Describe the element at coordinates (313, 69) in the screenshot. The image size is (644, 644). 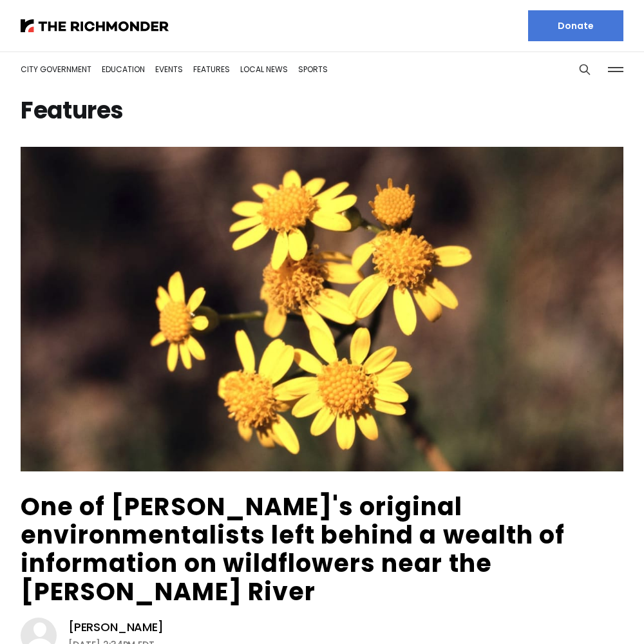
I see `a: Sports` at that location.